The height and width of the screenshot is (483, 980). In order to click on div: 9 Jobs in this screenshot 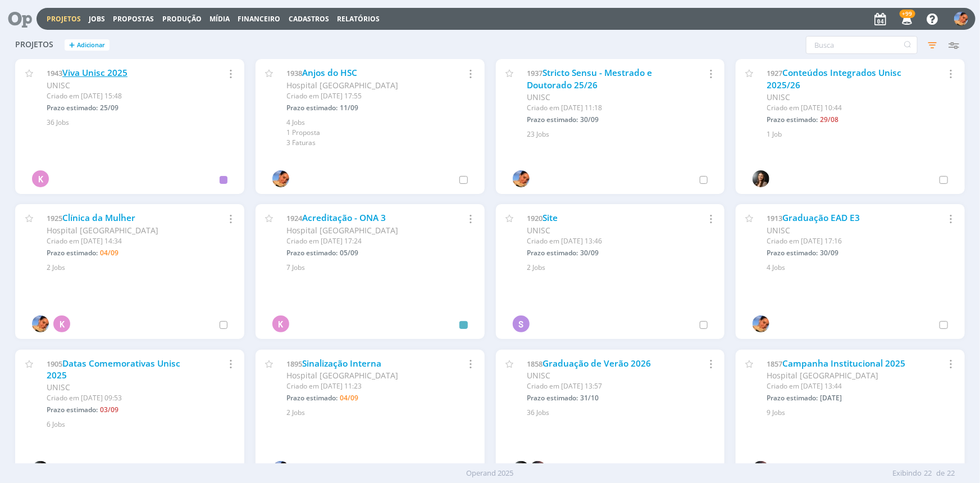, I will do `click(860, 412)`.